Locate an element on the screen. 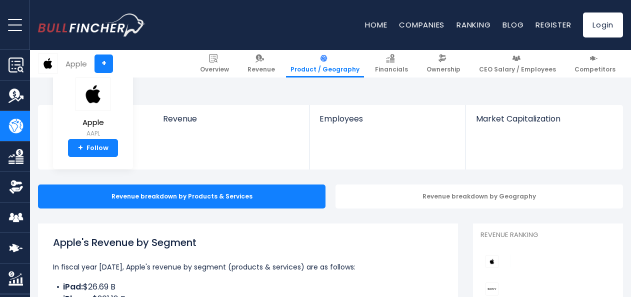  a: Go to homepage is located at coordinates (92, 25).